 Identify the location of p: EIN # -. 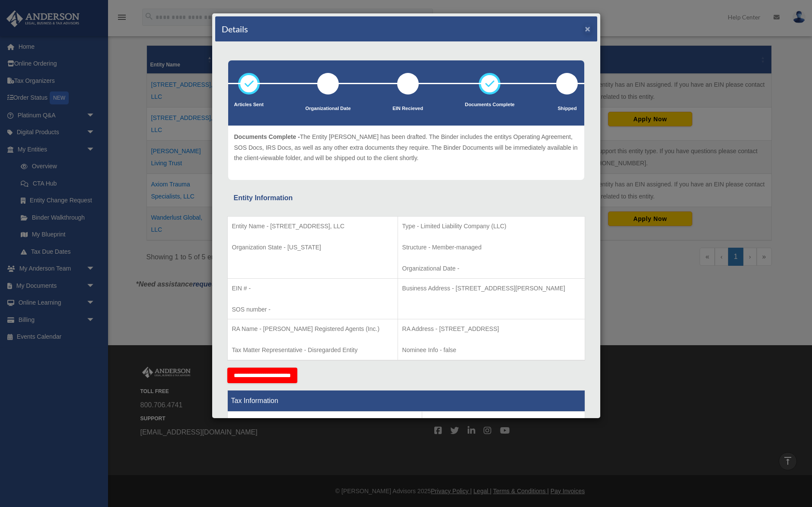
(312, 288).